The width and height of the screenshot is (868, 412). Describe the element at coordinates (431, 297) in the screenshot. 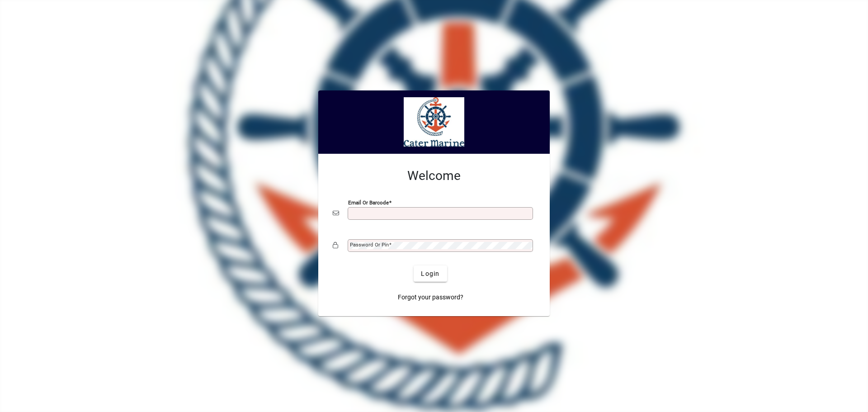

I see `span: Forgot your password?` at that location.